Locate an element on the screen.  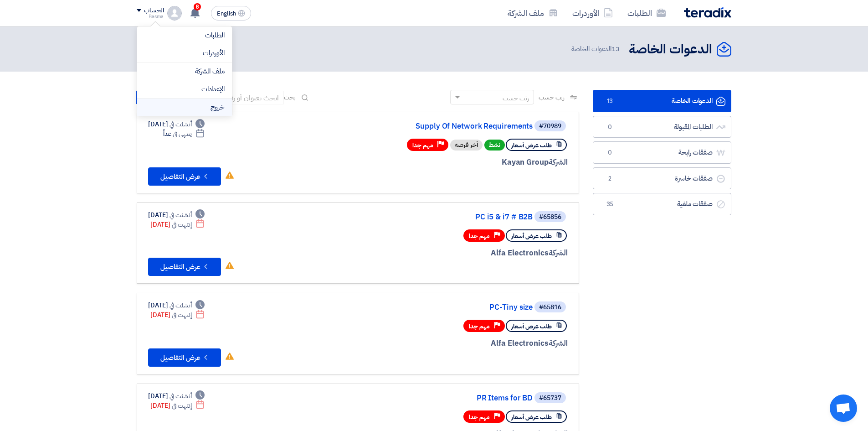
a: Open chat is located at coordinates (844, 408).